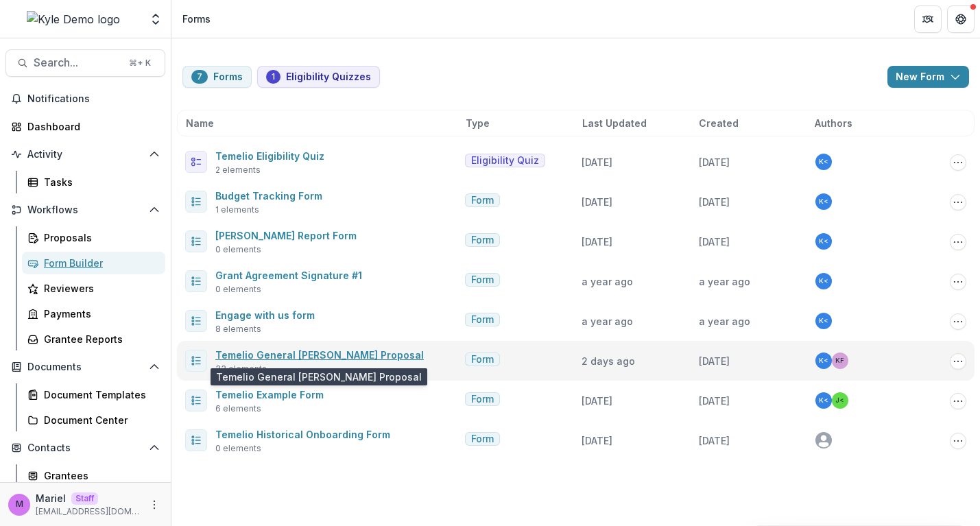 The image size is (980, 526). Describe the element at coordinates (77, 63) in the screenshot. I see `span: Search...` at that location.